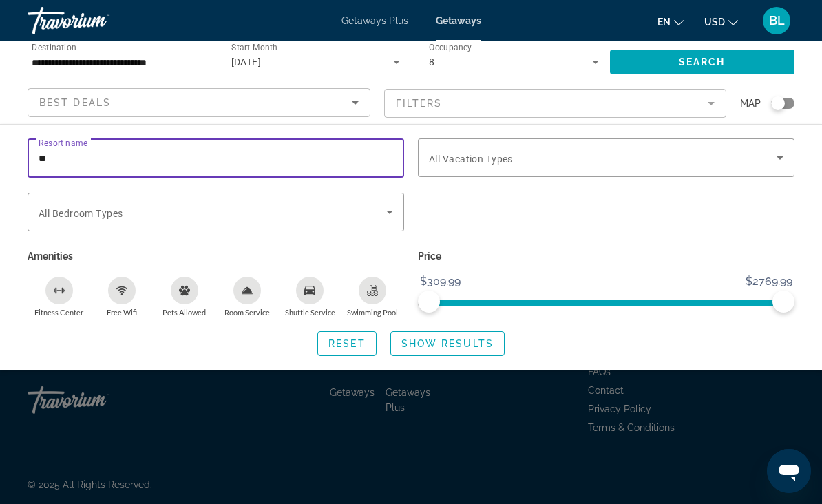  I want to click on button: Reset, so click(347, 344).